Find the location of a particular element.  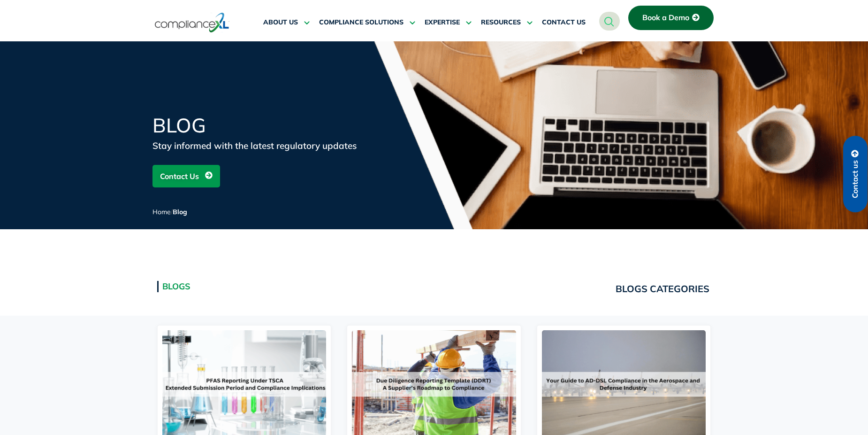

span: Blog is located at coordinates (180, 212).